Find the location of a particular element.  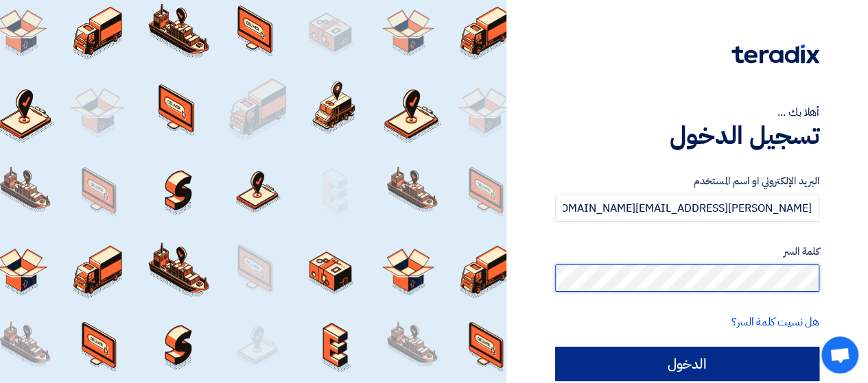

label: كلمة السر is located at coordinates (687, 252).